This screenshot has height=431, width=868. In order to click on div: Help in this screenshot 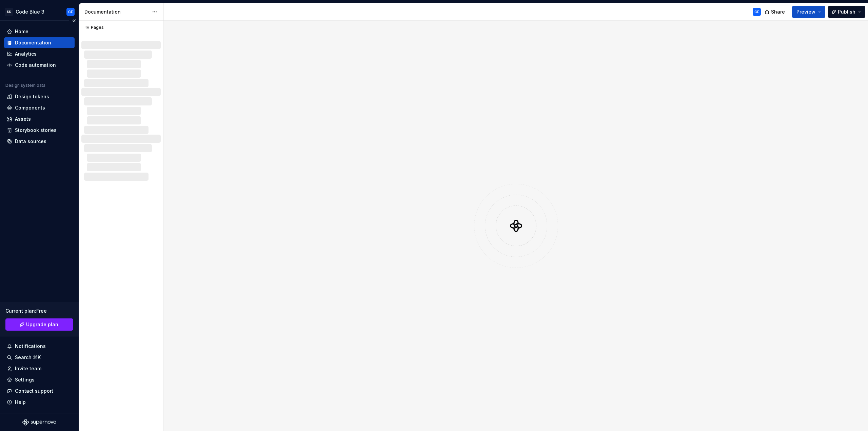, I will do `click(20, 402)`.